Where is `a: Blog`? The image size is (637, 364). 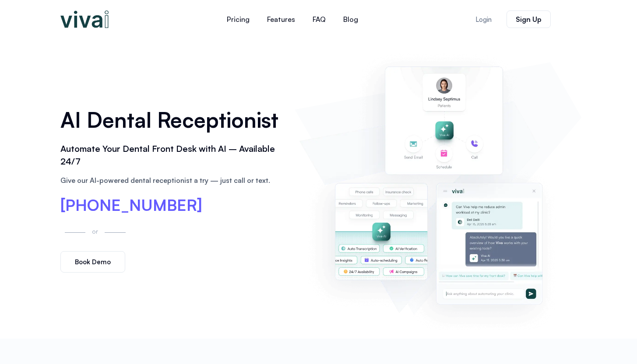 a: Blog is located at coordinates (351, 19).